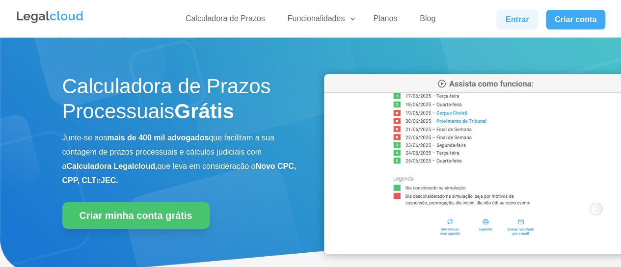 The width and height of the screenshot is (621, 267). I want to click on b: JEC., so click(110, 180).